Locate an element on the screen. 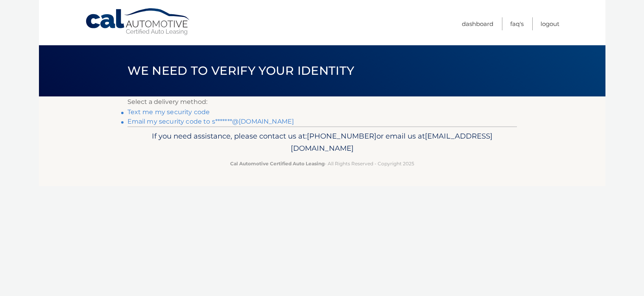 The width and height of the screenshot is (644, 296). a: Text me my security code is located at coordinates (169, 112).